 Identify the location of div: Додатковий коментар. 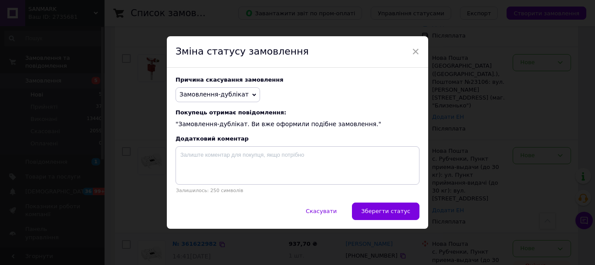
(298, 138).